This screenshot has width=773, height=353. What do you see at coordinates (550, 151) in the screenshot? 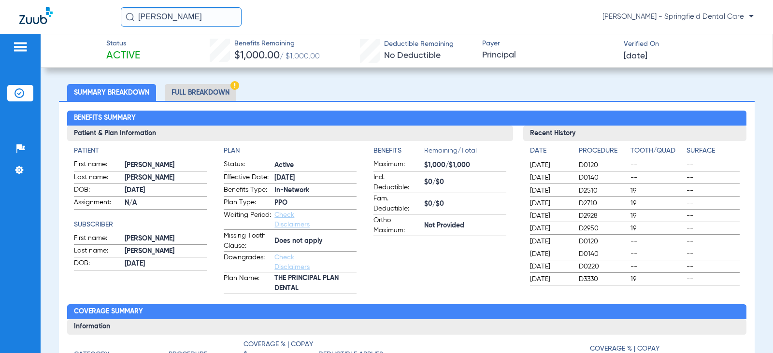
I see `h4: Date` at bounding box center [550, 151].